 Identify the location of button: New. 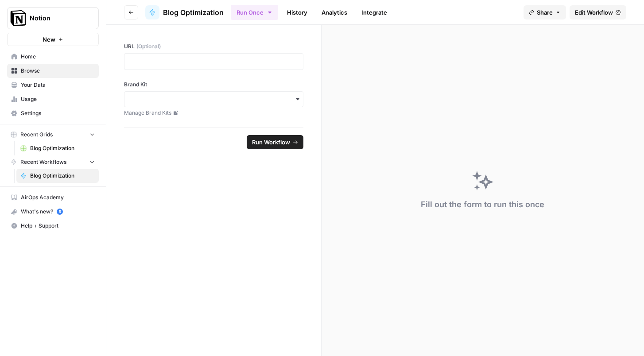
(53, 39).